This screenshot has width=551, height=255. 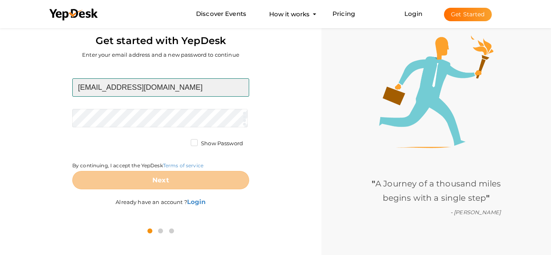 What do you see at coordinates (161, 180) in the screenshot?
I see `button: Next` at bounding box center [161, 180].